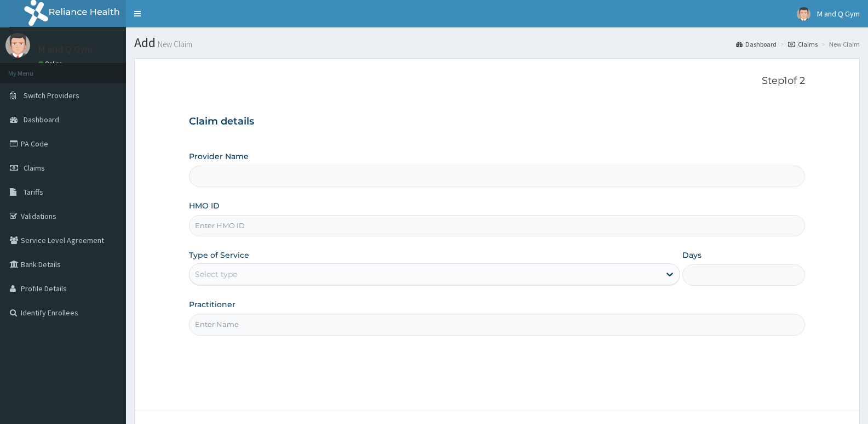 The width and height of the screenshot is (868, 424). I want to click on a: Online, so click(52, 64).